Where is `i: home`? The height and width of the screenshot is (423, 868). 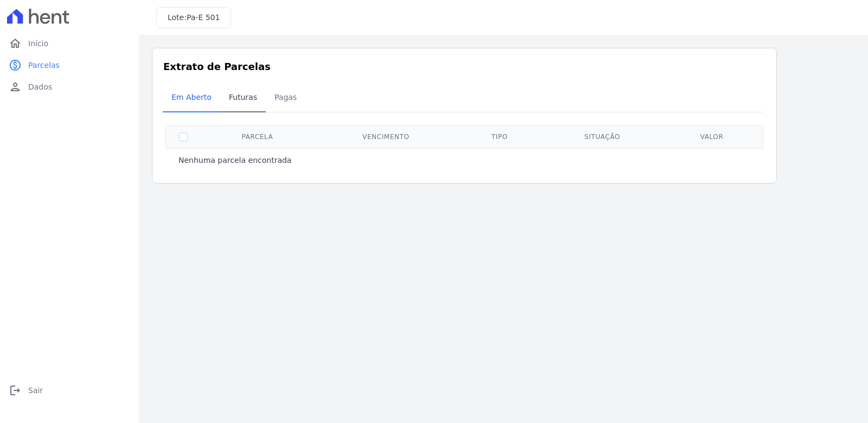
i: home is located at coordinates (15, 43).